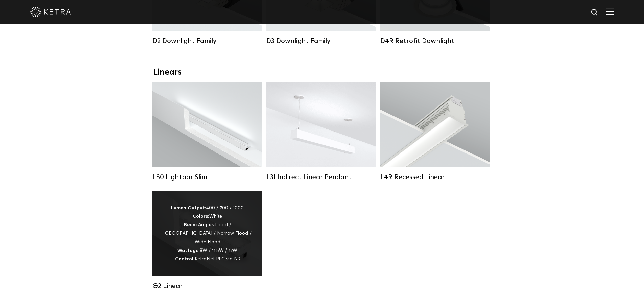 The width and height of the screenshot is (644, 308). Describe the element at coordinates (207, 177) in the screenshot. I see `div: LS0 Lightbar Slim` at that location.